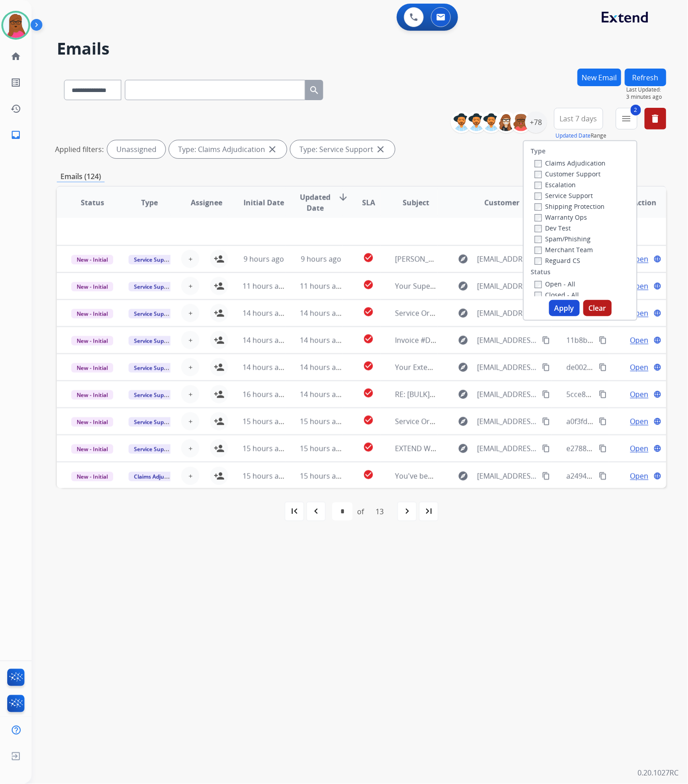 The image size is (688, 784). I want to click on input: Customer Support, so click(538, 174).